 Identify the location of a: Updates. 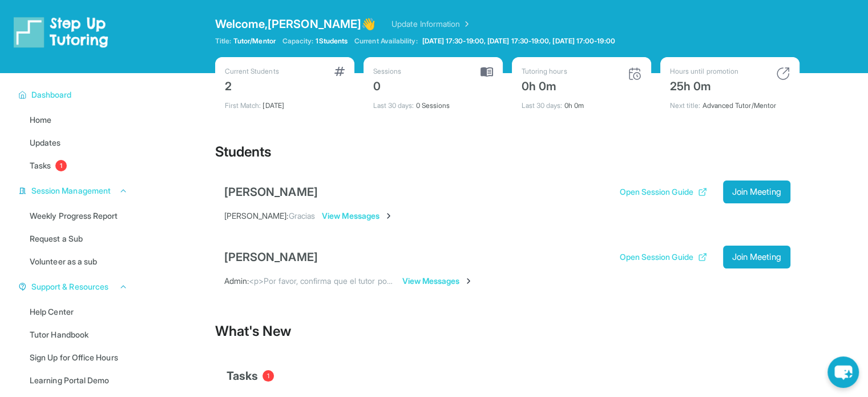
(79, 143).